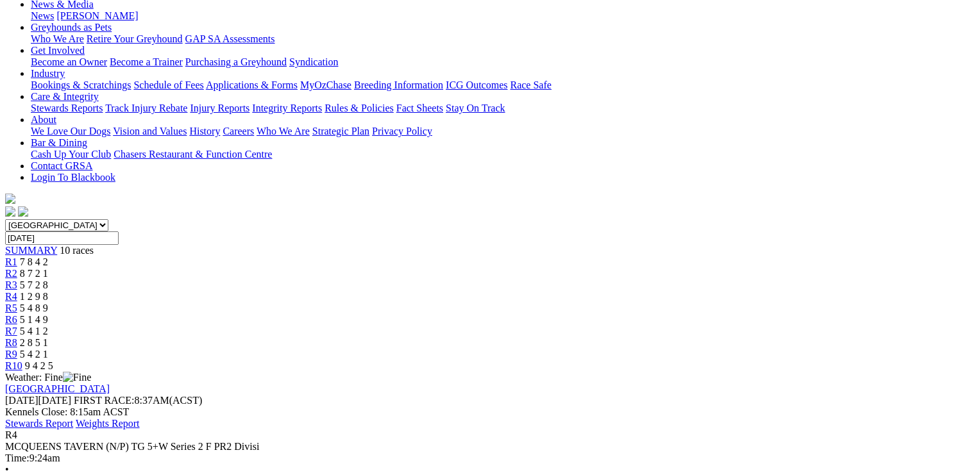 This screenshot has width=980, height=473. I want to click on div: MCQUEENS TAVERN (N/P) TG 5+W Series 2 F PR2 Divisi, so click(485, 447).